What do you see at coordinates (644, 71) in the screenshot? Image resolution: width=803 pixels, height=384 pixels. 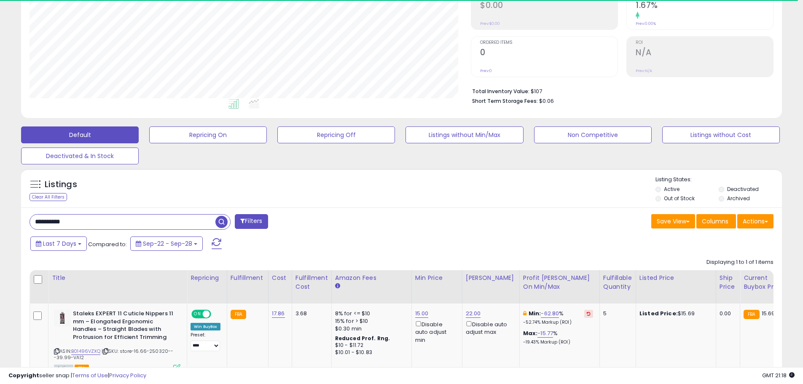 I see `small: Prev: N/A` at bounding box center [644, 71].